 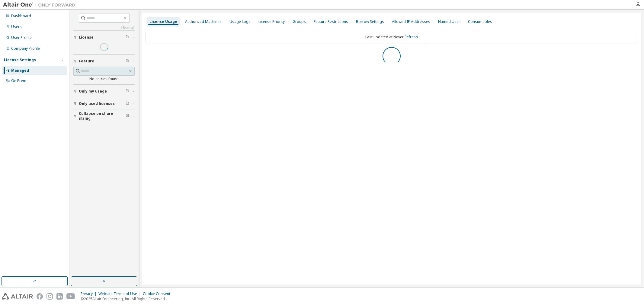 What do you see at coordinates (60, 296) in the screenshot?
I see `img: linkedin.svg` at bounding box center [60, 296].